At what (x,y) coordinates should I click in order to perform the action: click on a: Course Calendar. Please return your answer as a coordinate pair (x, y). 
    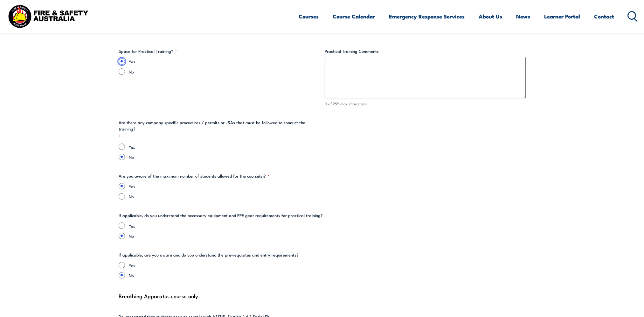
    Looking at the image, I should click on (354, 16).